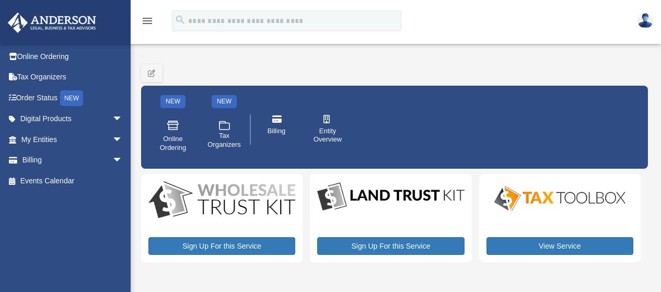 This screenshot has height=292, width=661. I want to click on a: View Service, so click(560, 246).